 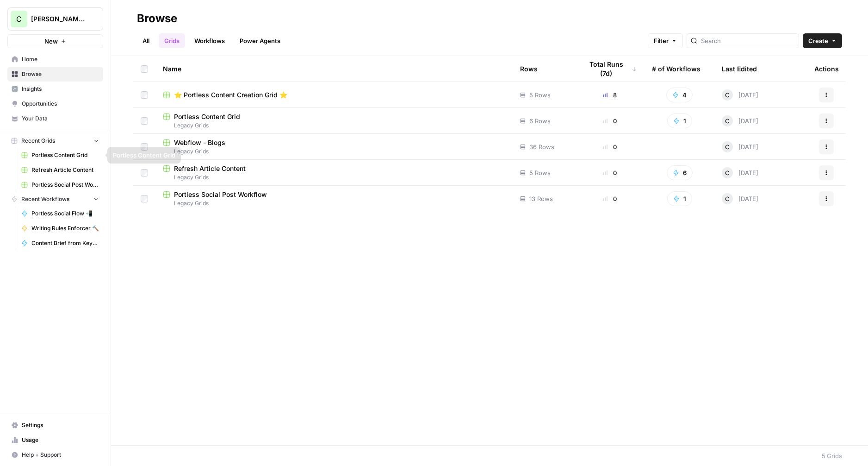 What do you see at coordinates (676, 69) in the screenshot?
I see `div: # of Workflows` at bounding box center [676, 69].